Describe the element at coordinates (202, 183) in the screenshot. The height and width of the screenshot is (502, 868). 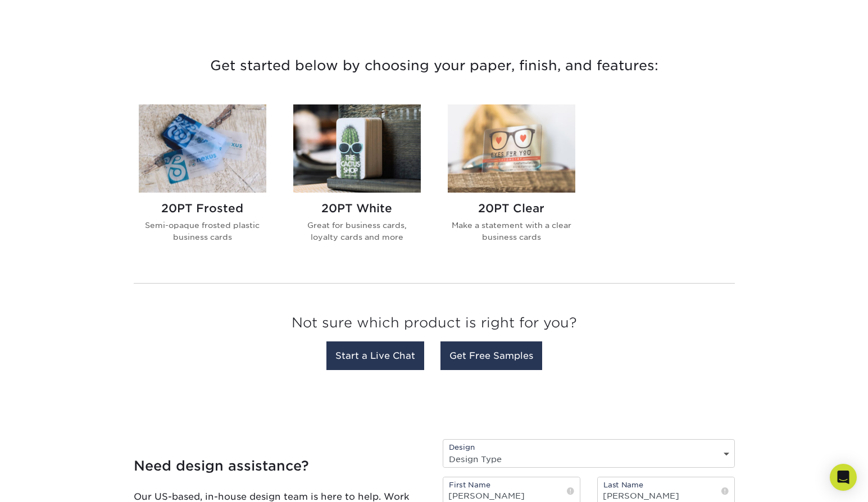
I see `a: 20PT Frosted Plastic Cards 20PT Frosted Semi-opaque frosted plastic business cards` at that location.